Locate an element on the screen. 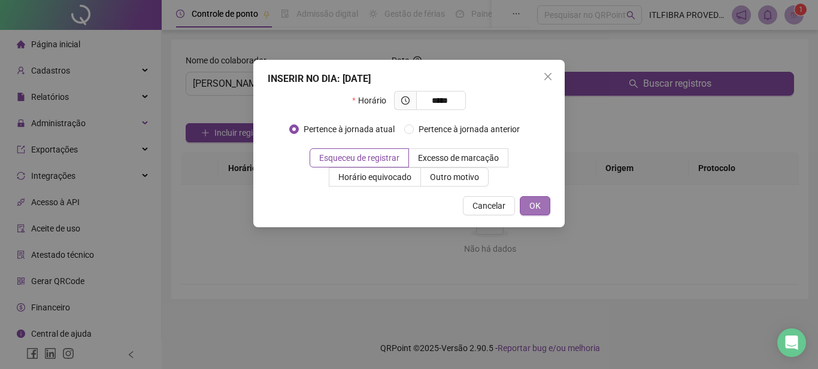  button: Cancelar is located at coordinates (489, 206).